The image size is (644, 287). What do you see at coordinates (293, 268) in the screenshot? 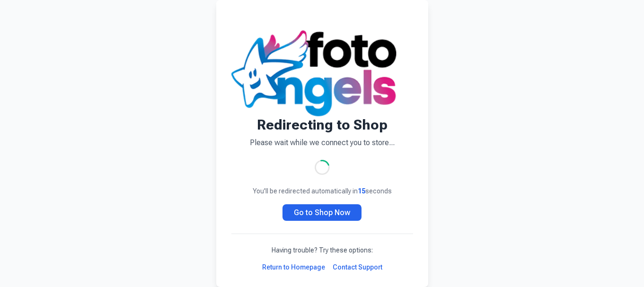
I see `a: Return to Homepage` at bounding box center [293, 268].